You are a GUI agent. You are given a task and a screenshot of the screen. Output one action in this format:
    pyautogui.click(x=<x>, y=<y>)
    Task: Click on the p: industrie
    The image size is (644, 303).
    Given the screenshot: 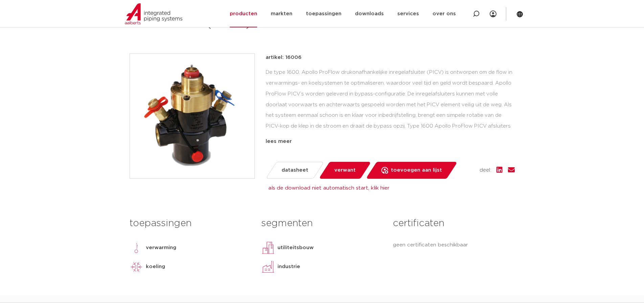 What is the action you would take?
    pyautogui.click(x=288, y=267)
    